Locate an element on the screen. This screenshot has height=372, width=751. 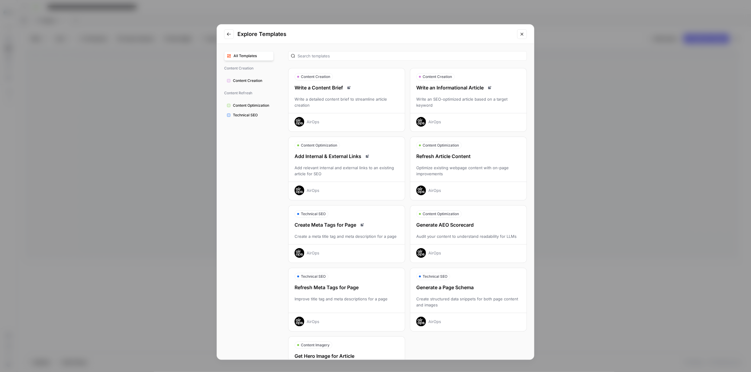
div: Create a meta title tag and meta description for a page is located at coordinates (347, 236).